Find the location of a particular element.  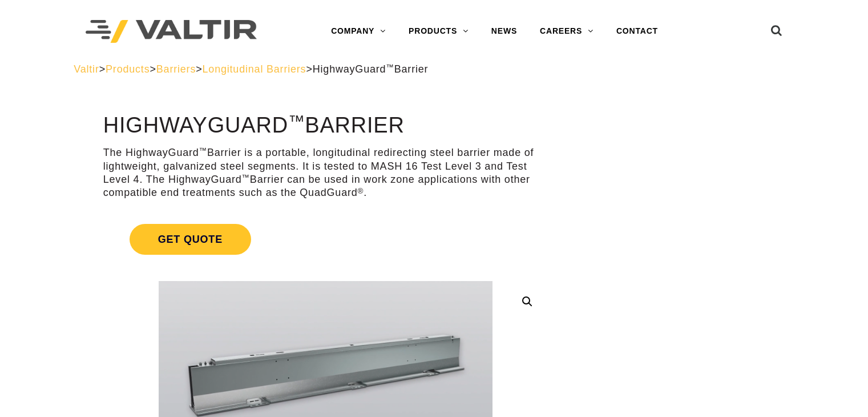

a: Longitudinal Barriers is located at coordinates (254, 69).